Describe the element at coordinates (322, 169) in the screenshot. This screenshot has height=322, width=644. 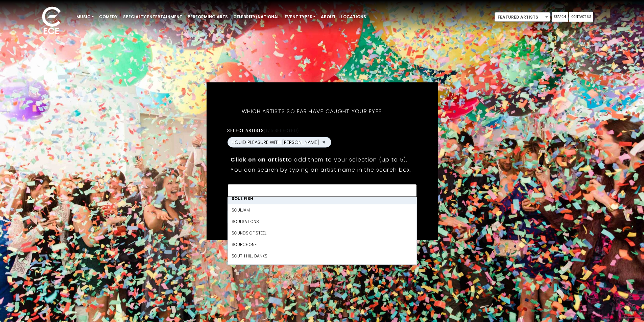
I see `p: You can search by typing an artist name in the search box.` at that location.